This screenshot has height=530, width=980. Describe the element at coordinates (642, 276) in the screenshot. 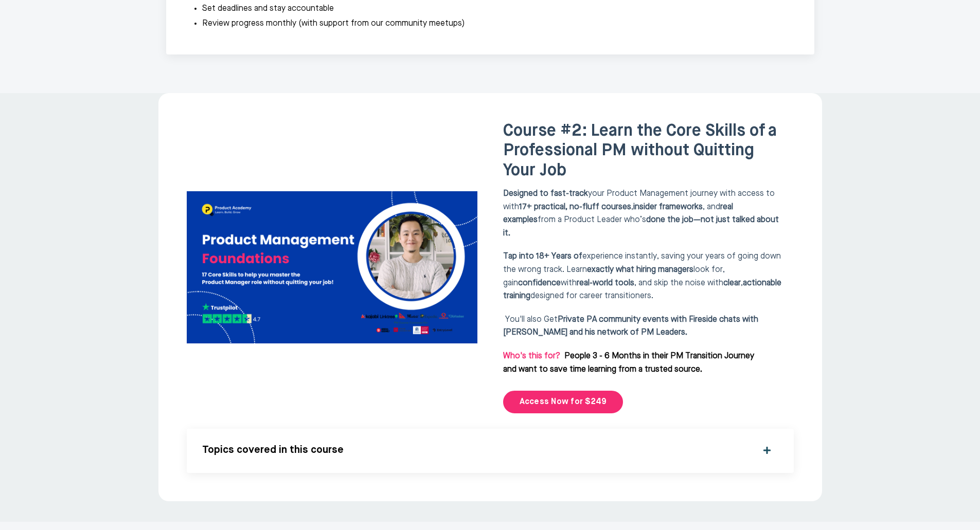

I see `span: experience instantly, saving your years of going down the wrong track. Learn look for, gain with ...` at that location.